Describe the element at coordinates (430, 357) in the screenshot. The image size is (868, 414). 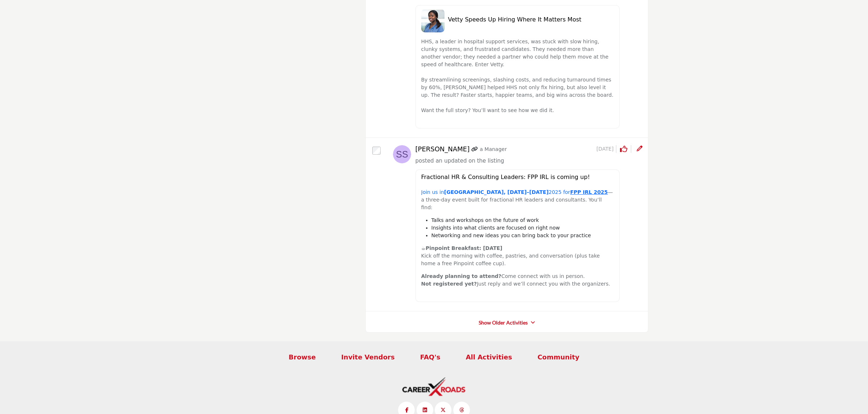
I see `a: FAQ's` at that location.